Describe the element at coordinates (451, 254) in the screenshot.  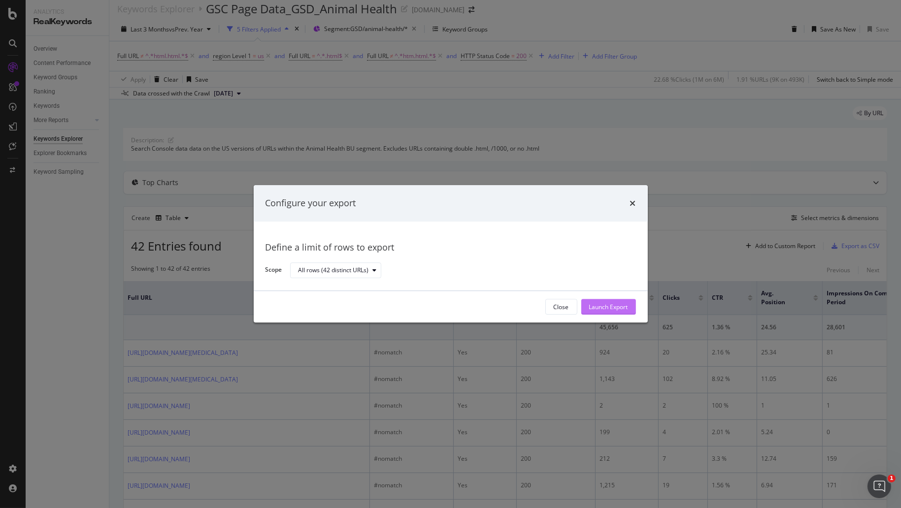
I see `div: modal` at that location.